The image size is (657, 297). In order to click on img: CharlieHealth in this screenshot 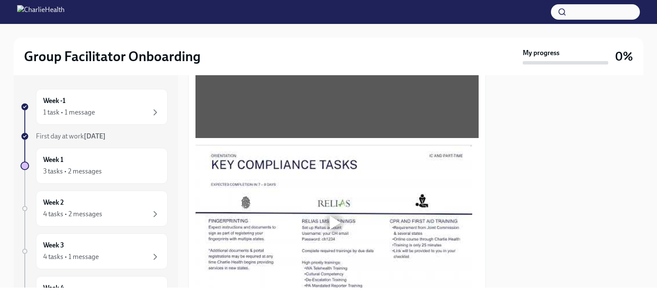, I will do `click(41, 12)`.